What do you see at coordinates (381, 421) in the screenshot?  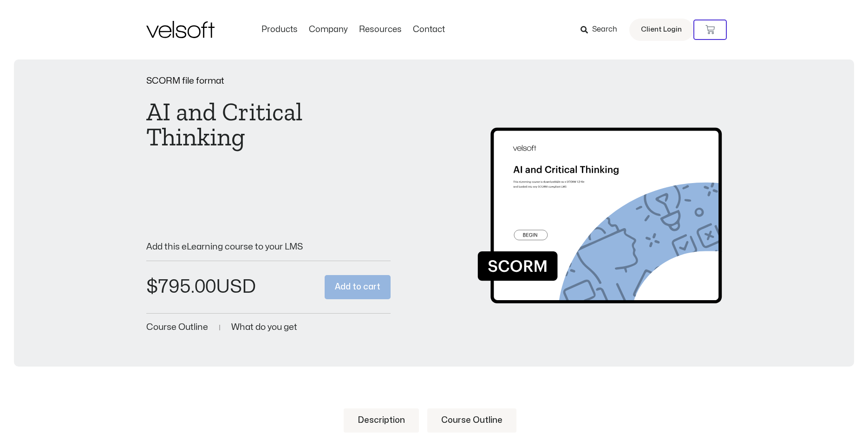 I see `a: Description` at bounding box center [381, 421].